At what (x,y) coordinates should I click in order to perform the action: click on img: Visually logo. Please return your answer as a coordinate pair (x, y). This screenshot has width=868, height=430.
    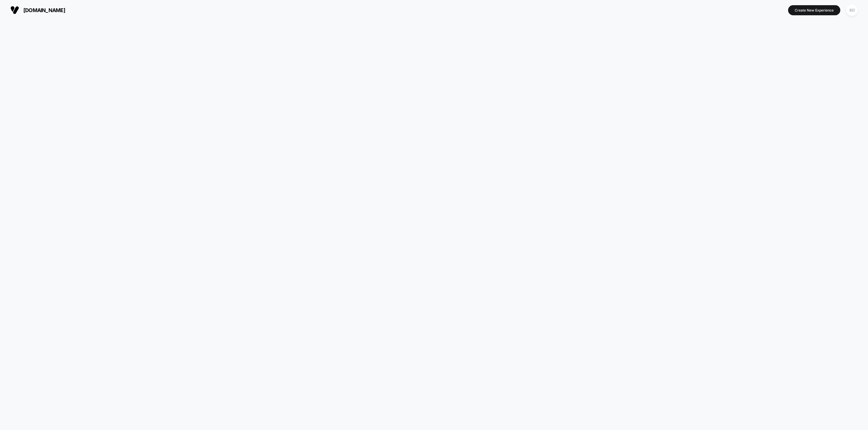
    Looking at the image, I should click on (14, 10).